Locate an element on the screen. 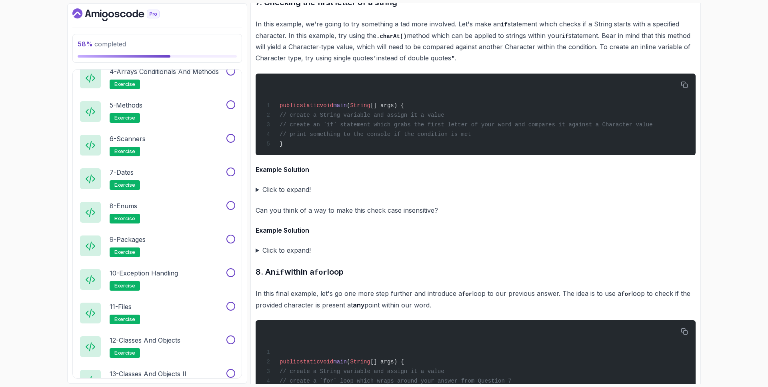 The image size is (768, 387). strong: any is located at coordinates (358, 305).